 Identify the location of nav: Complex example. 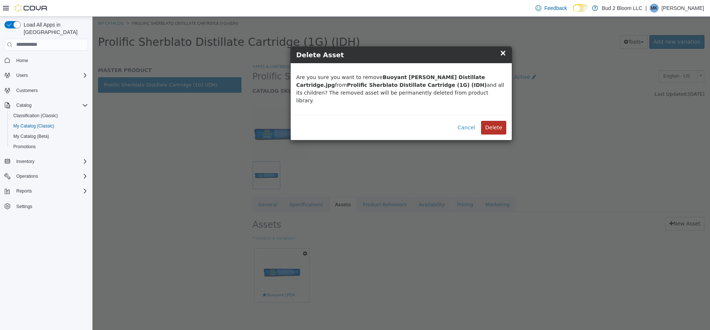
(46, 142).